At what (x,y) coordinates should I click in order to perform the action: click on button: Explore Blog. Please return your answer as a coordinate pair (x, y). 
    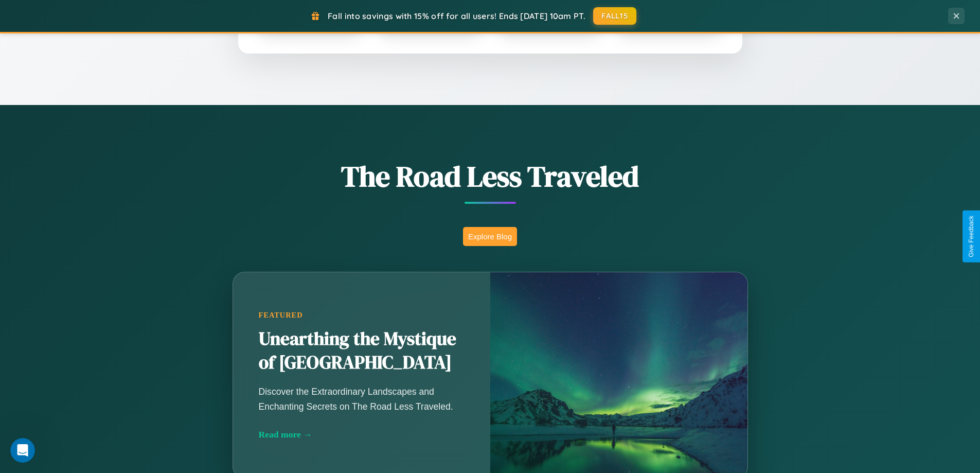
    Looking at the image, I should click on (490, 236).